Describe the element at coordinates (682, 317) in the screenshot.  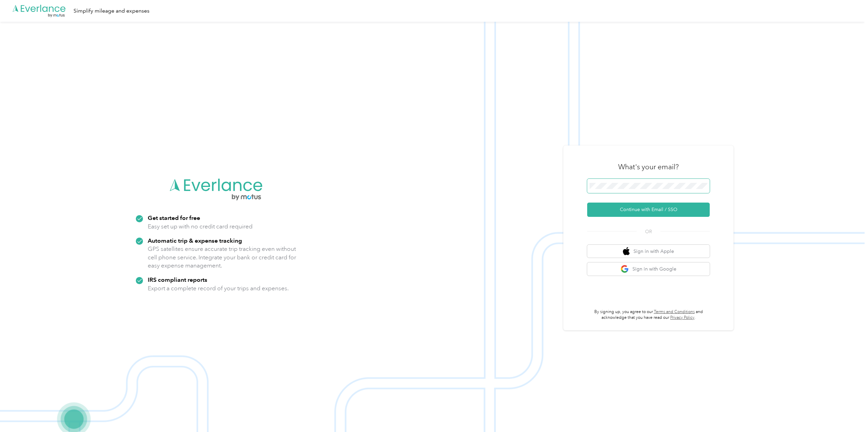
I see `a: Privacy Policy` at that location.